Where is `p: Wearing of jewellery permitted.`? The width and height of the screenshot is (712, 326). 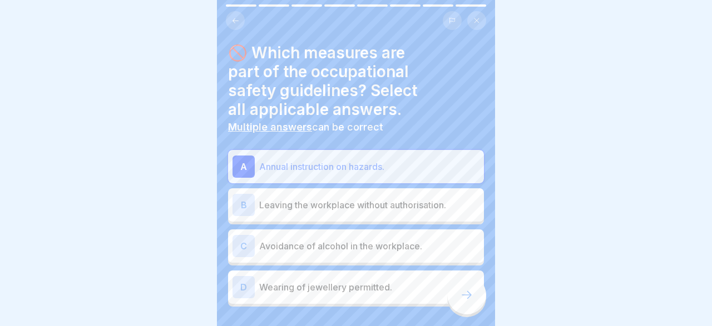 p: Wearing of jewellery permitted. is located at coordinates (369, 287).